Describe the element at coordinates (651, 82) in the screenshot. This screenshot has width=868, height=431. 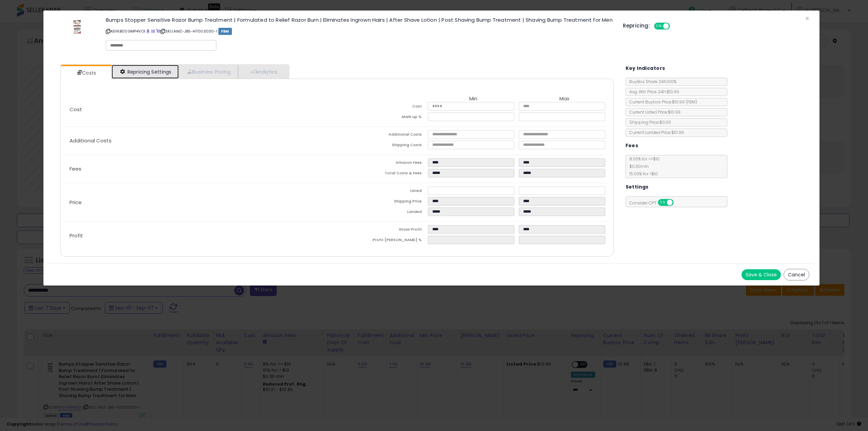
I see `span: BuyBox Share 24h: 100%` at that location.